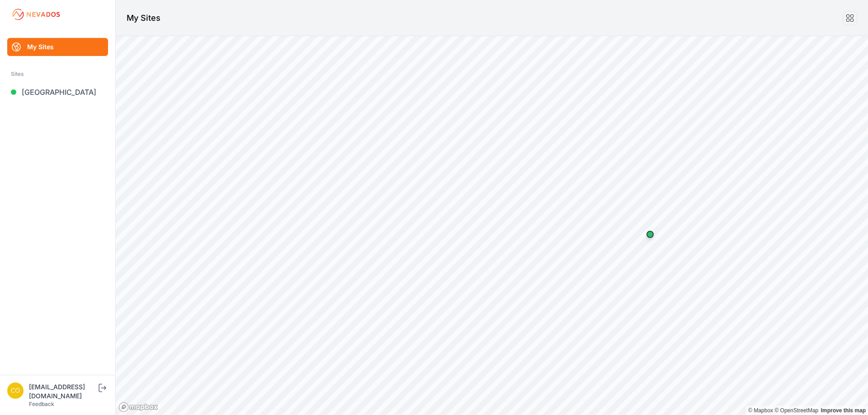 The image size is (868, 415). I want to click on a: Mapbox, so click(760, 410).